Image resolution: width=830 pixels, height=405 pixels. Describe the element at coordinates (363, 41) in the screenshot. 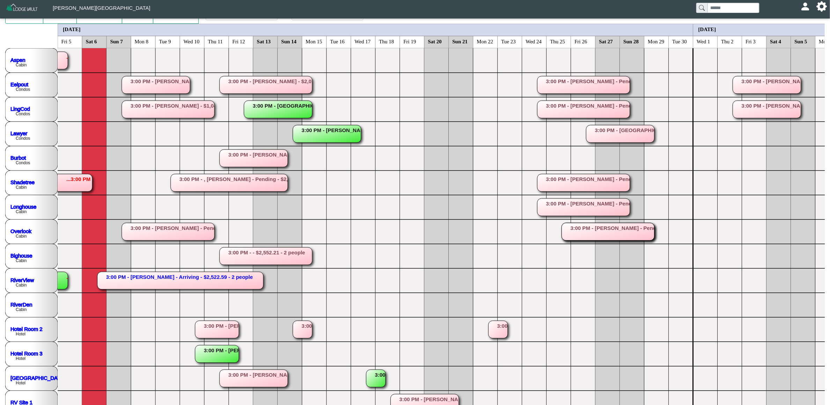

I see `text: Wed 17` at that location.